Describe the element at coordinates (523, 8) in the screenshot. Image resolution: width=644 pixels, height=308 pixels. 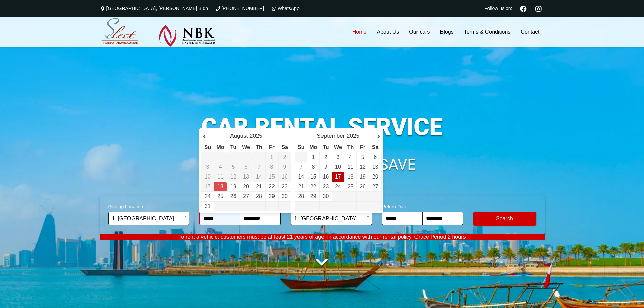
I see `a: Facebook` at that location.